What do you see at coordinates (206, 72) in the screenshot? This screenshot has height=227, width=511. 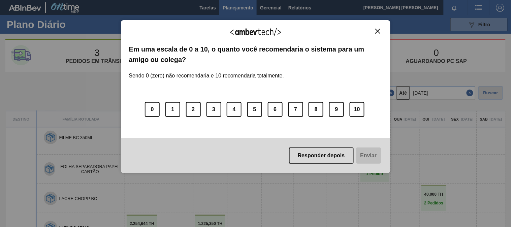 I see `label: Sendo 0 (zero) não recomendaria e 10 recomendaria totalmente.` at bounding box center [206, 72].